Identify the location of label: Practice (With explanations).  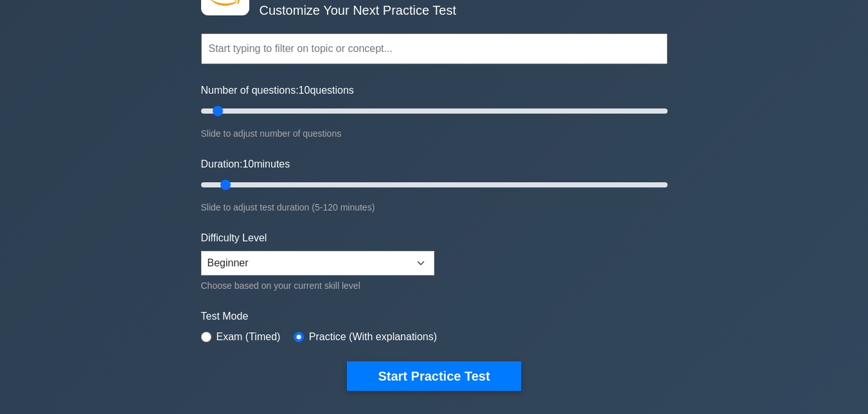
(373, 337).